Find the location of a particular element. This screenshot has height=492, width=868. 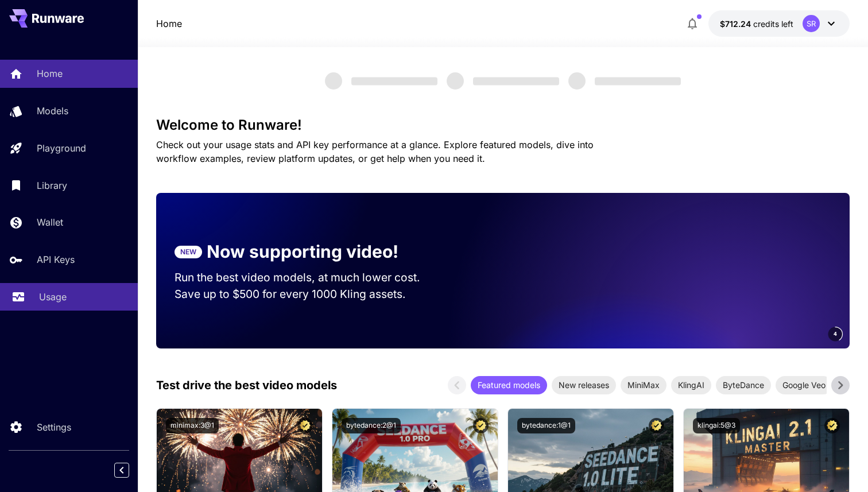

p: API Keys is located at coordinates (55, 260).